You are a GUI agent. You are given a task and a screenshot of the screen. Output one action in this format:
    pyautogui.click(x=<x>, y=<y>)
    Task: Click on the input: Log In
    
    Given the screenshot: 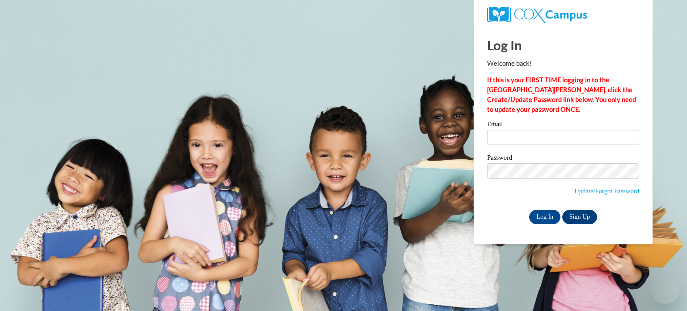 What is the action you would take?
    pyautogui.click(x=545, y=217)
    